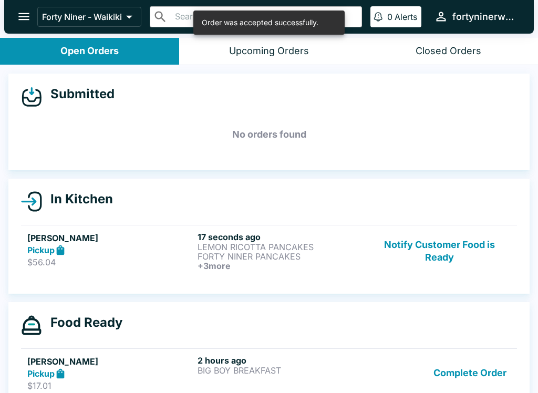 This screenshot has width=538, height=393. I want to click on h6: 2 hours ago, so click(280, 360).